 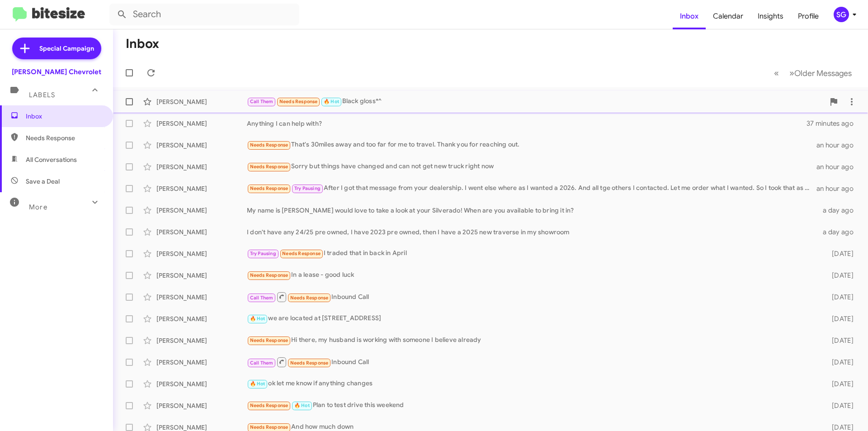 I want to click on span: Save a Deal, so click(x=42, y=182).